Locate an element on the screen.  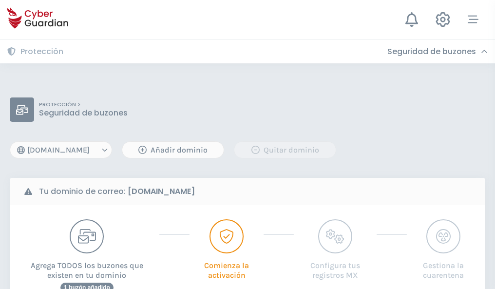
button: Configura tus registros MX is located at coordinates (335, 250).